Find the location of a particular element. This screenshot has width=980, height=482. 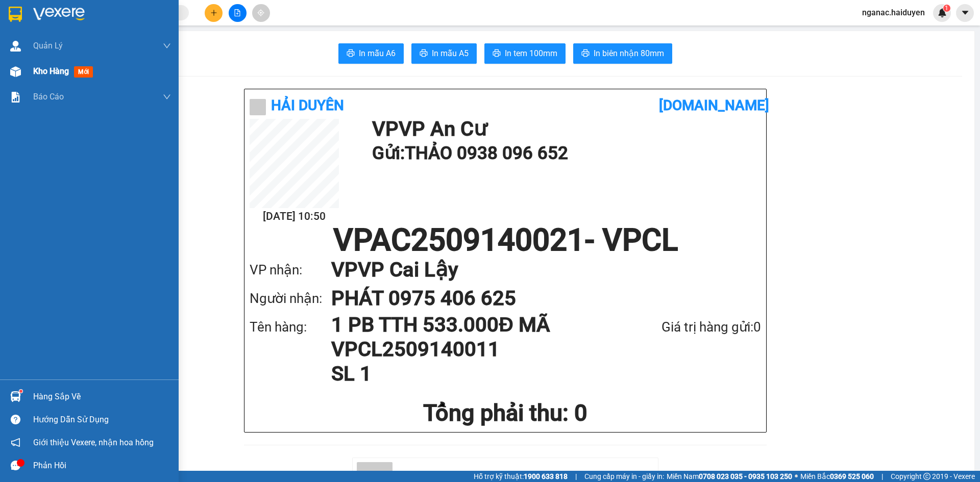

img: icon-new-feature is located at coordinates (942, 13).